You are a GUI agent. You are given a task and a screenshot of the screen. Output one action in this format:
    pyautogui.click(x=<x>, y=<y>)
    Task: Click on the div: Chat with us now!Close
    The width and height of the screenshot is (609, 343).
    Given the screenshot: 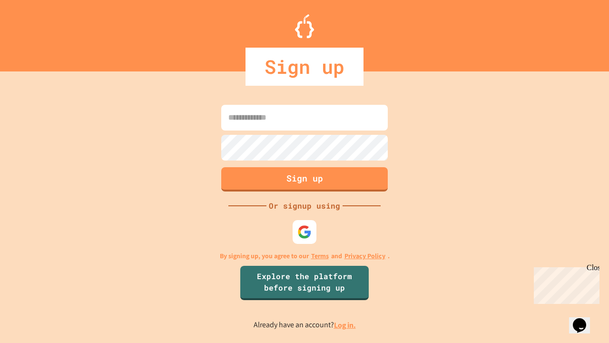 What is the action you would take?
    pyautogui.click(x=35, y=32)
    